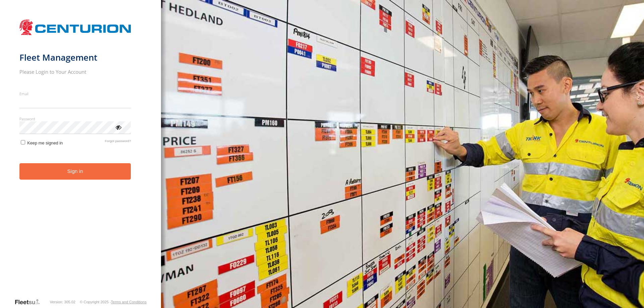  Describe the element at coordinates (81, 156) in the screenshot. I see `form: main` at that location.